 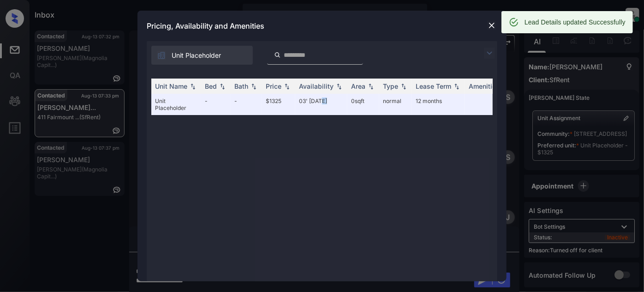 What do you see at coordinates (316, 86) in the screenshot?
I see `div: Availability` at bounding box center [316, 86].